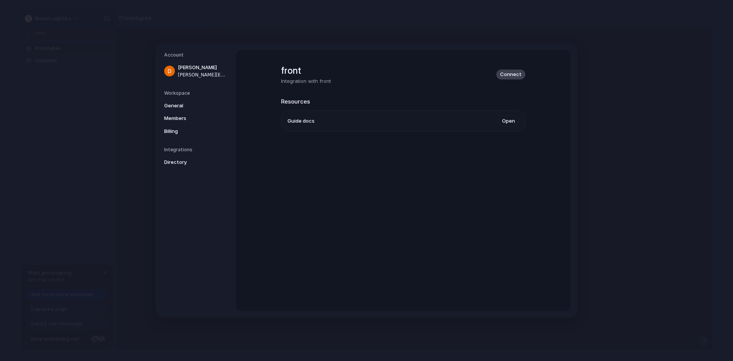 This screenshot has width=733, height=361. I want to click on span: Members, so click(189, 118).